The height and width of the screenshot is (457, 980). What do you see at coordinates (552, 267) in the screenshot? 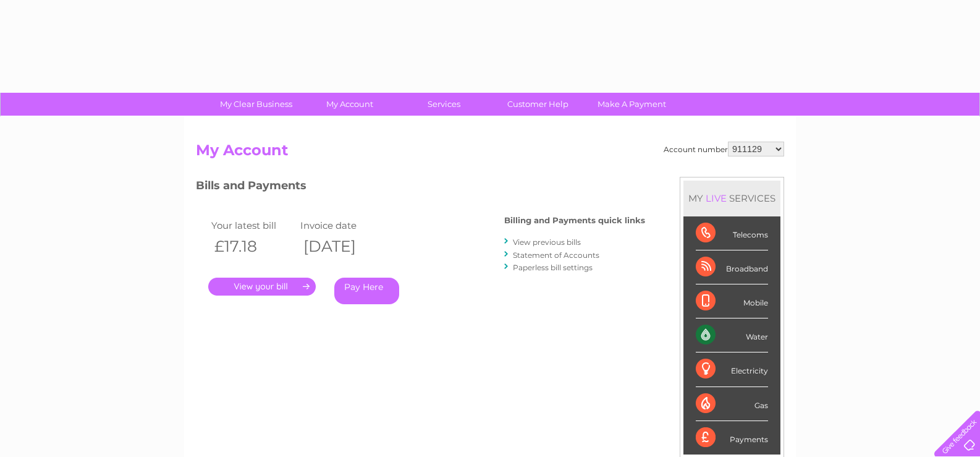
I see `a: Paperless bill settings` at bounding box center [552, 267].